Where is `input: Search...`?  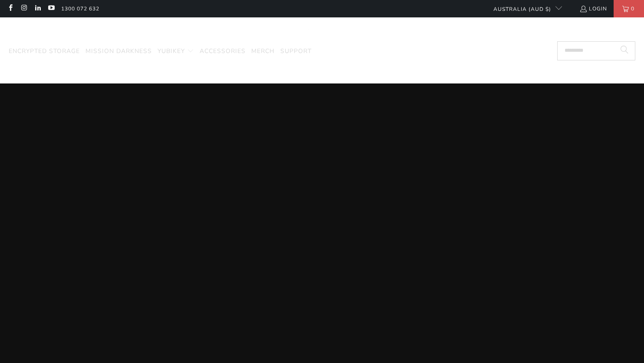 input: Search... is located at coordinates (596, 51).